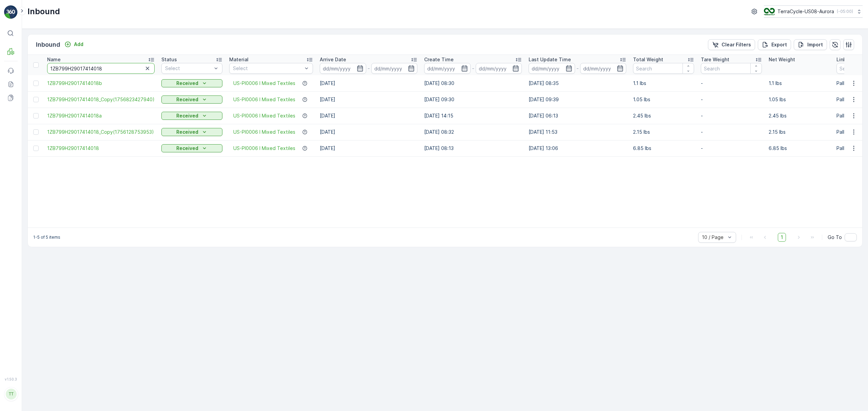  What do you see at coordinates (11, 394) in the screenshot?
I see `div: TT` at bounding box center [11, 394].